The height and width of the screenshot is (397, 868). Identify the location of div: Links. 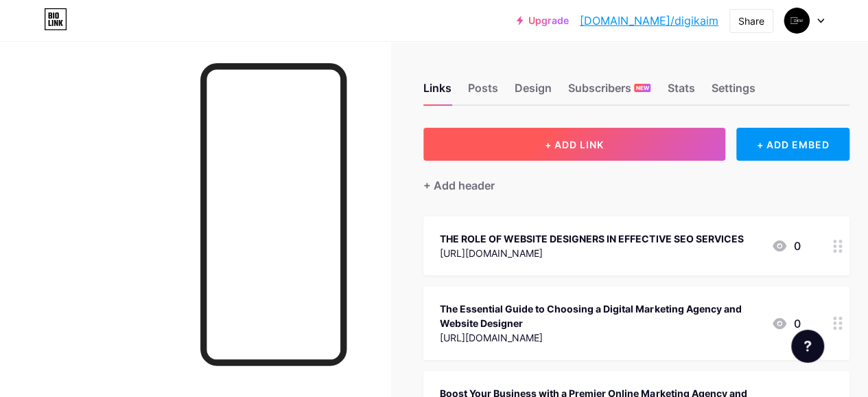
(437, 92).